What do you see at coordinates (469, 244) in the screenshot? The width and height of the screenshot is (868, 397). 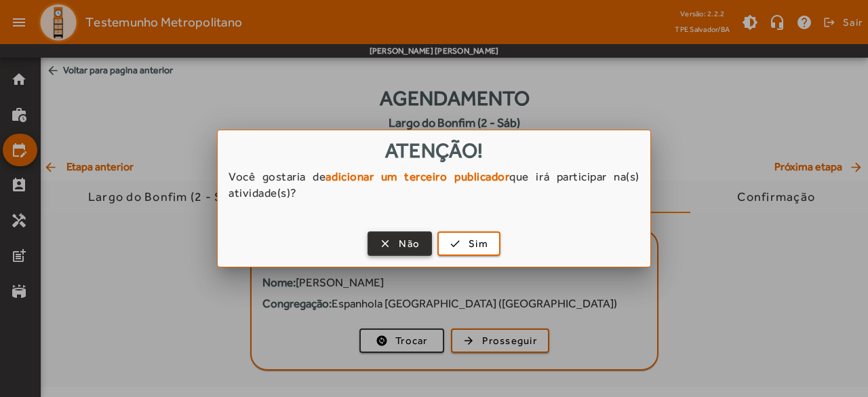 I see `button: Sim` at bounding box center [469, 244].